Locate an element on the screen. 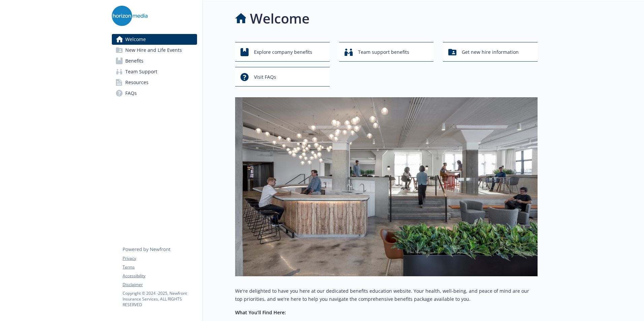  span: New Hire and Life Events is located at coordinates (154, 50).